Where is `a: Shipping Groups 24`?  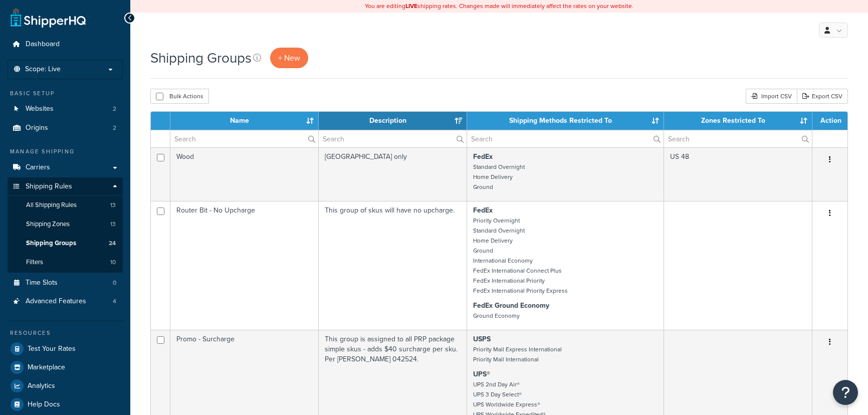
a: Shipping Groups 24 is located at coordinates (65, 243).